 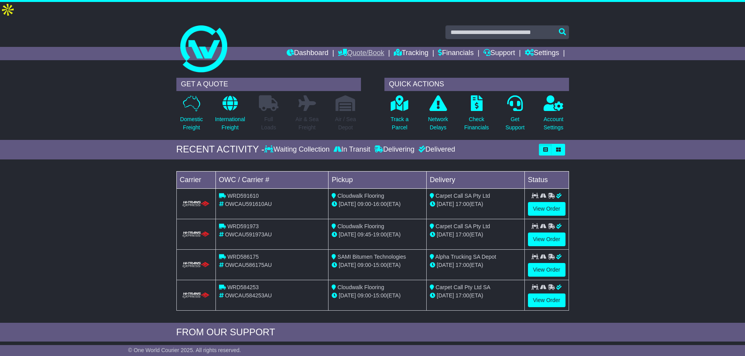 What do you see at coordinates (269, 124) in the screenshot?
I see `p: Full Loads` at bounding box center [269, 124].